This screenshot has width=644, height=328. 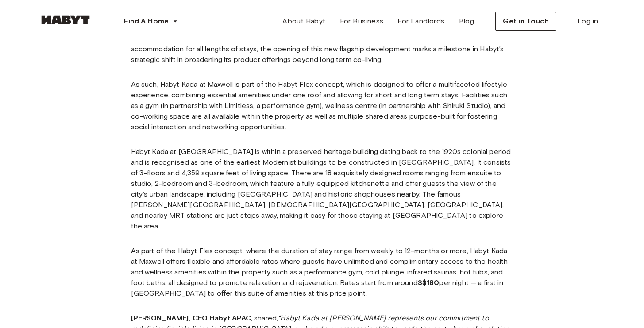 I want to click on a: About Habyt, so click(x=304, y=21).